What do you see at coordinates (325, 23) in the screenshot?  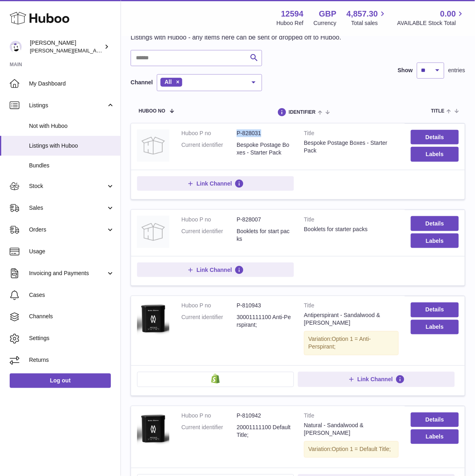 I see `div: Currency` at bounding box center [325, 23].